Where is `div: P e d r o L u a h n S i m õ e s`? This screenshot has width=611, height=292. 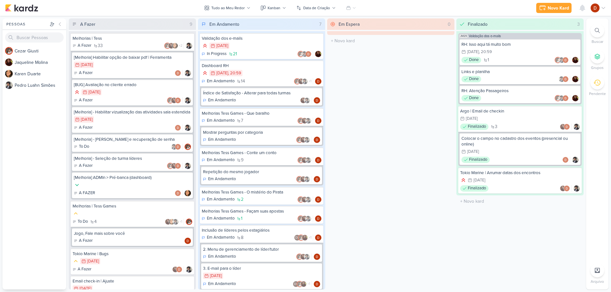 div: P e d r o L u a h n S i m õ e s is located at coordinates (40, 85).